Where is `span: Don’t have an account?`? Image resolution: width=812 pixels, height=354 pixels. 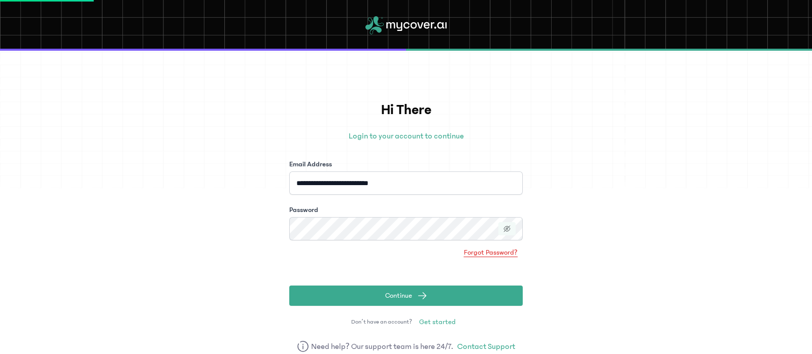
span: Don’t have an account? is located at coordinates (382, 322).